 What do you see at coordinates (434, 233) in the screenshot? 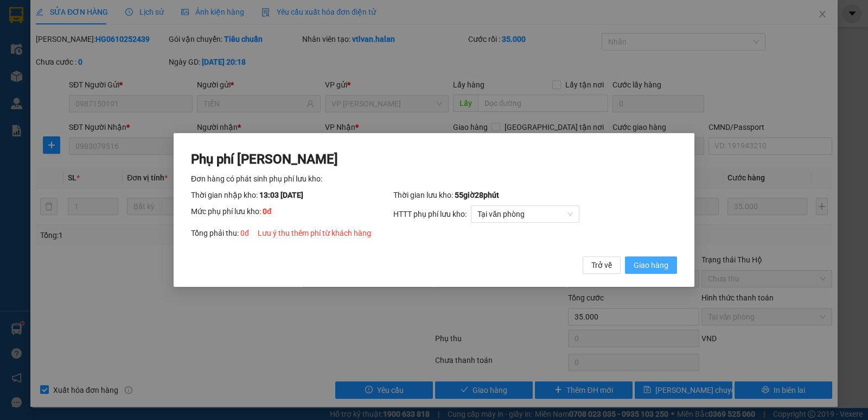
I see `div: Tổng phải thu:` at bounding box center [434, 233].